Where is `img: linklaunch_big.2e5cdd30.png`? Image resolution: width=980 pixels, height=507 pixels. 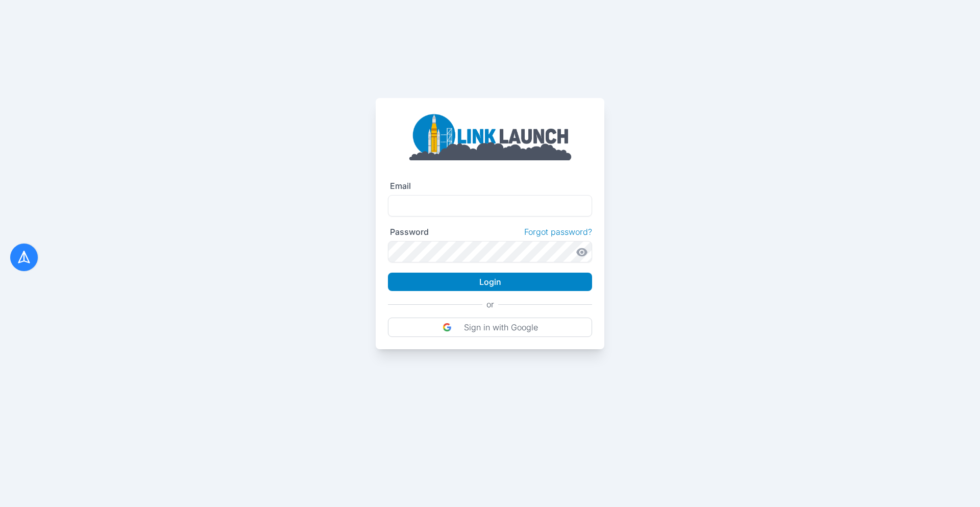
img: linklaunch_big.2e5cdd30.png is located at coordinates (490, 135).